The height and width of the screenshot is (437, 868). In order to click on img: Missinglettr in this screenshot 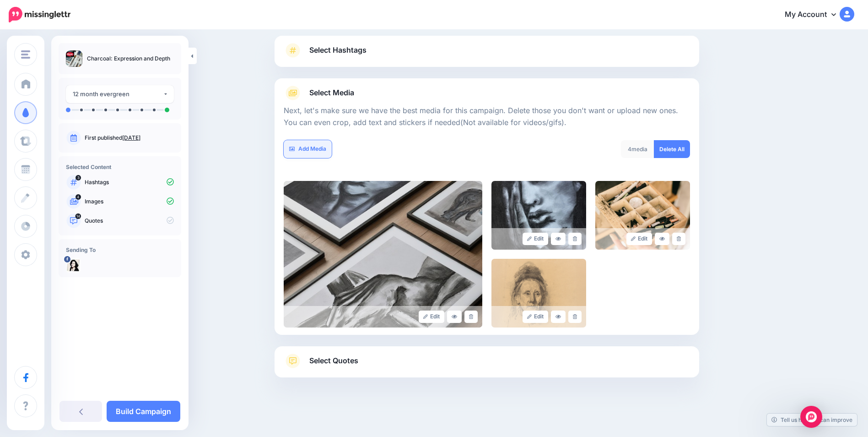, I will do `click(39, 15)`.